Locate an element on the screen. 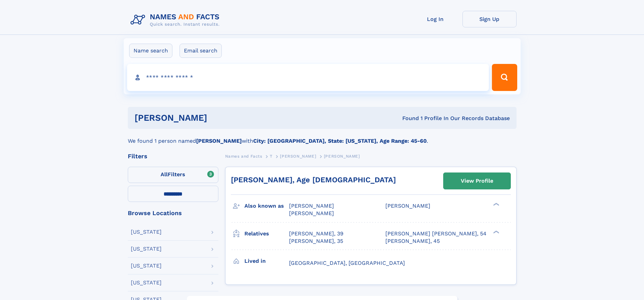 The image size is (644, 300). span: All is located at coordinates (164, 174).